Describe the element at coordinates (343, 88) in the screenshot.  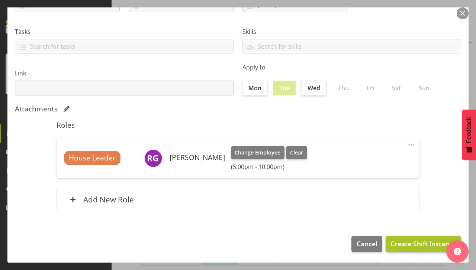
I see `label: Thu` at that location.